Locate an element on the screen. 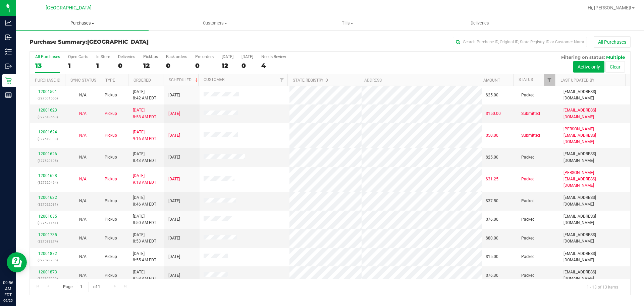 Image resolution: width=644 pixels, height=306 pixels. inline-svg: Inventory is located at coordinates (9, 52).